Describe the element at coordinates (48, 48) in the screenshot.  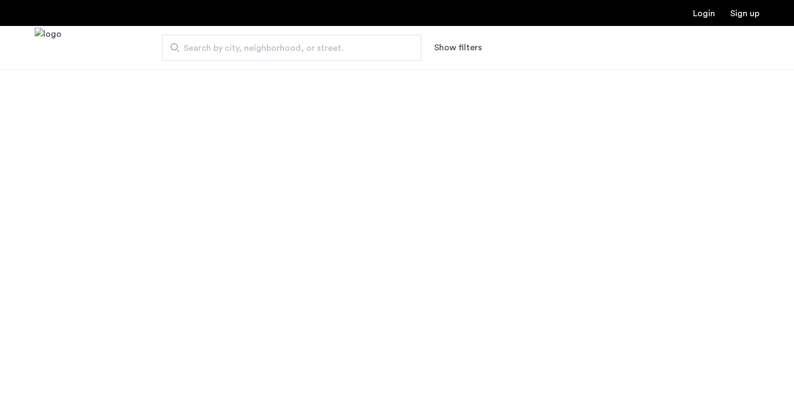
I see `img: logo` at that location.